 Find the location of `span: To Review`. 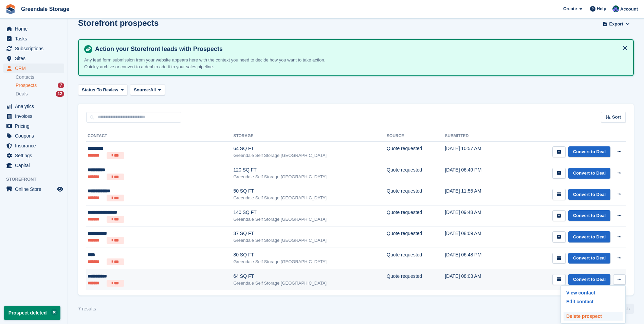

span: To Review is located at coordinates (107, 90).